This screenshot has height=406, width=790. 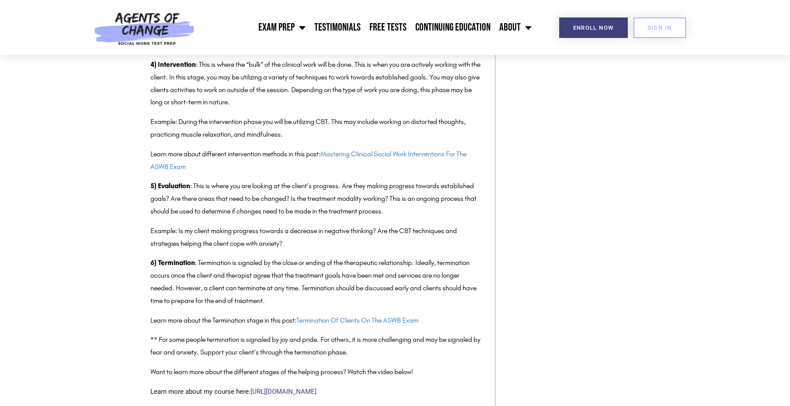 What do you see at coordinates (316, 128) in the screenshot?
I see `p: Example: During the intervention phase you will be utilizing CBT. This may include working on dis...` at bounding box center [316, 128].